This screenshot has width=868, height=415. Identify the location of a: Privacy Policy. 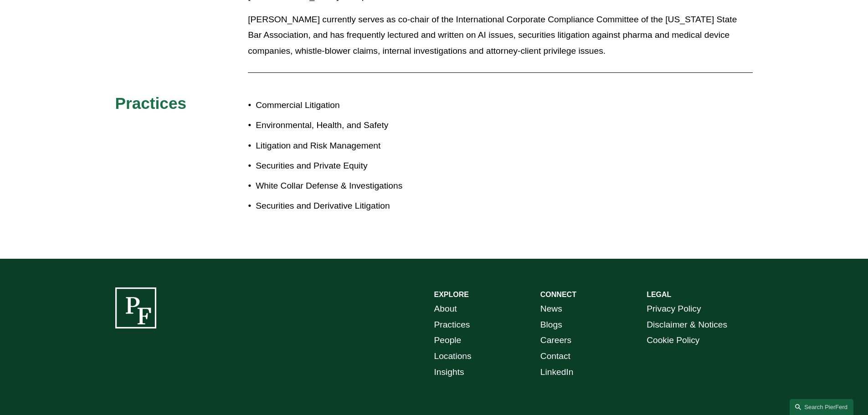
(674, 309).